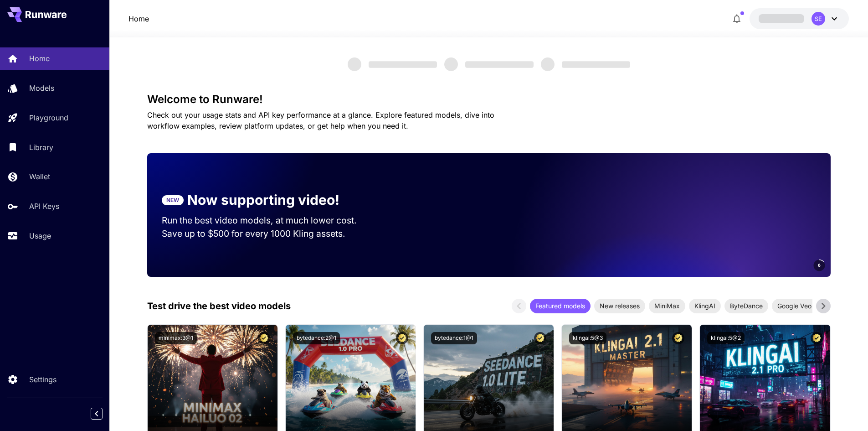 Image resolution: width=868 pixels, height=431 pixels. What do you see at coordinates (667, 306) in the screenshot?
I see `div: MiniMax` at bounding box center [667, 306].